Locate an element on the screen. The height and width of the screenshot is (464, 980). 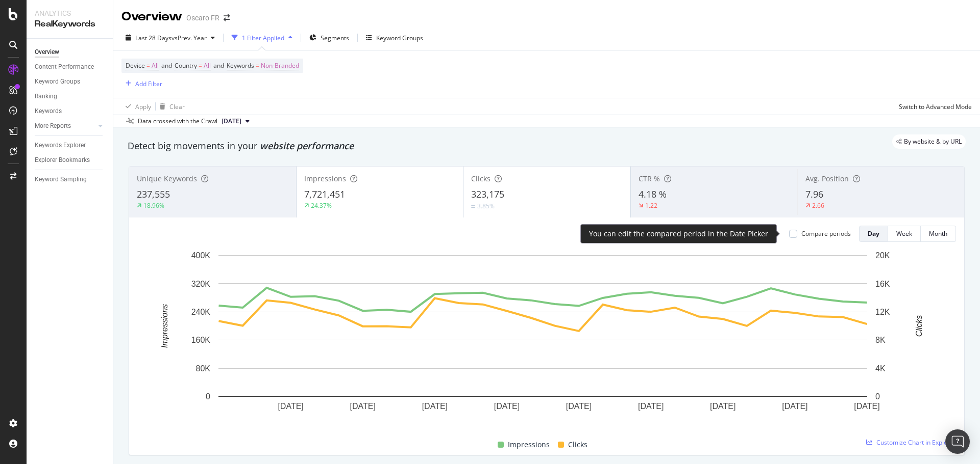
a: Keywords Explorer is located at coordinates (70, 145).